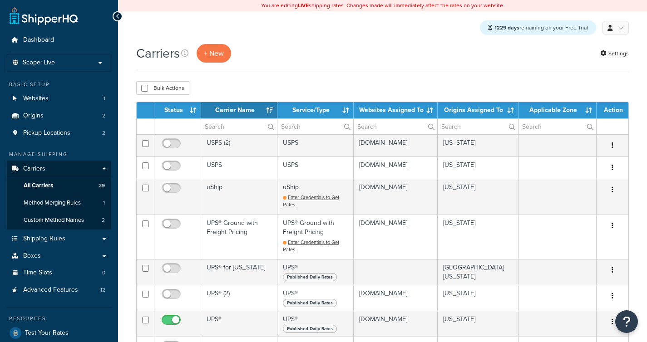 The image size is (647, 342). What do you see at coordinates (538, 28) in the screenshot?
I see `div: remaining on your Free Trial` at bounding box center [538, 28].